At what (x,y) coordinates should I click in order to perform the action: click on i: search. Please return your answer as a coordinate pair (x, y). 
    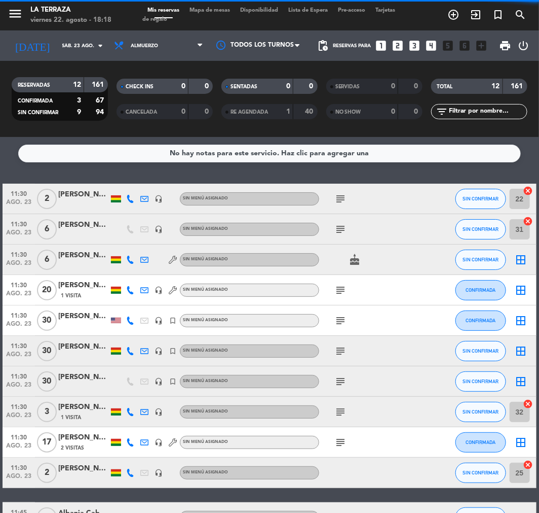
    Looking at the image, I should click on (521, 15).